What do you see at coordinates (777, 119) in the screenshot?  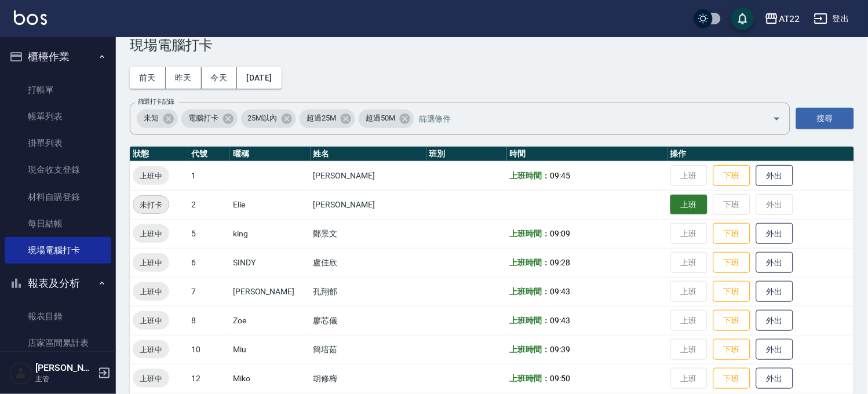 I see `button: Open` at bounding box center [777, 119].